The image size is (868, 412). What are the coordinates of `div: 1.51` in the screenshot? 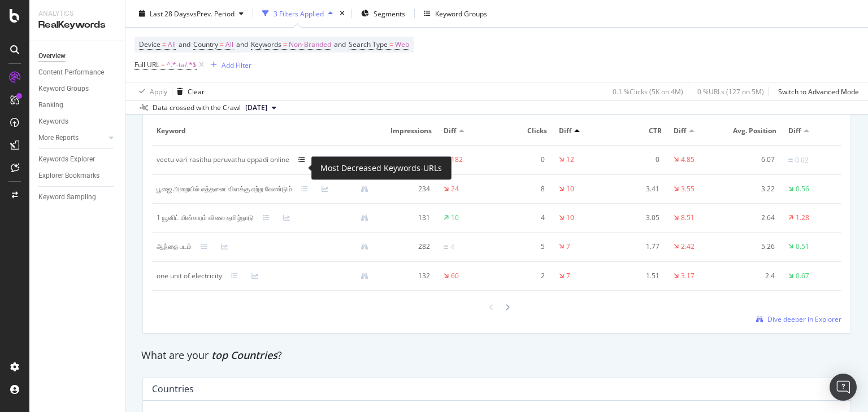 It's located at (637, 276).